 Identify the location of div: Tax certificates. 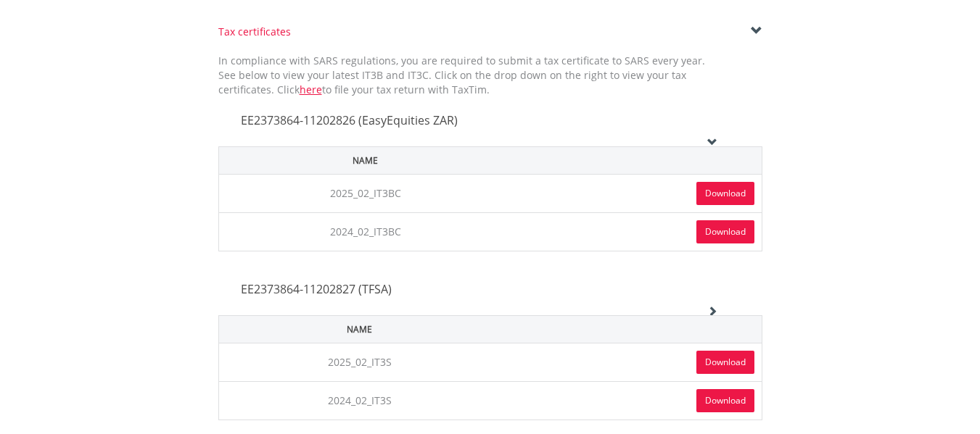
(490, 32).